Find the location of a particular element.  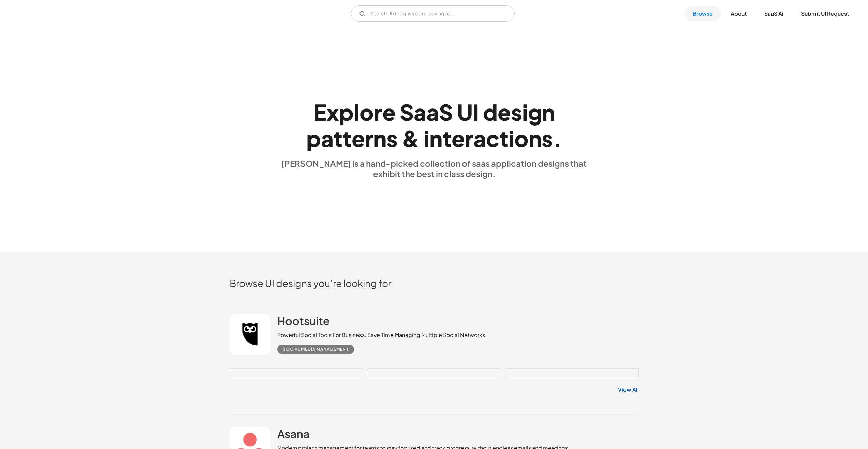

img: text, icon, saas logo is located at coordinates (434, 183).